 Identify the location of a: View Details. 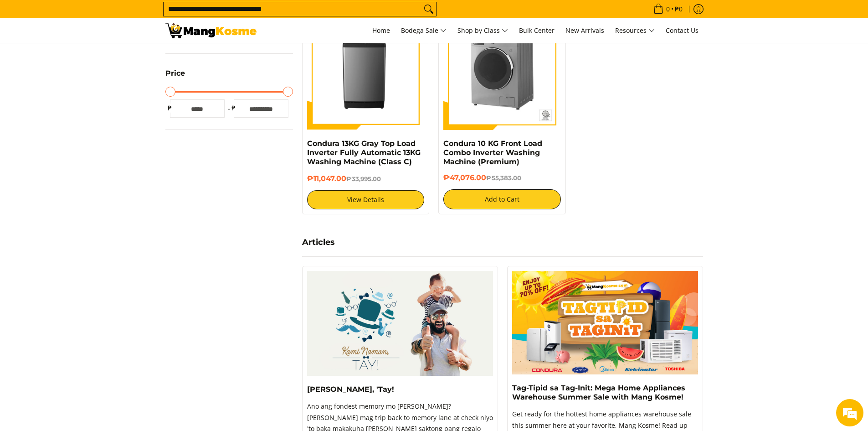
(366, 200).